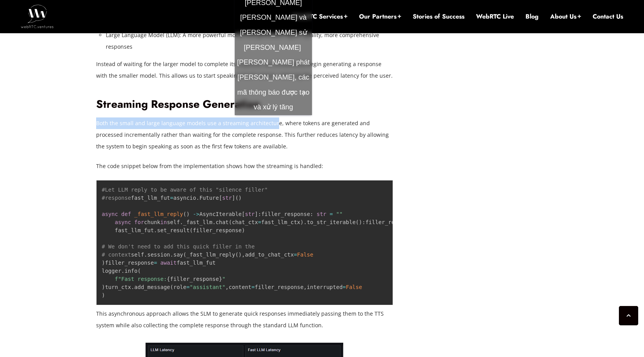 Image resolution: width=644 pixels, height=357 pixels. I want to click on p: This asynchronous approach allows the SLM to generate quick responses immediately passing them to..., so click(245, 319).